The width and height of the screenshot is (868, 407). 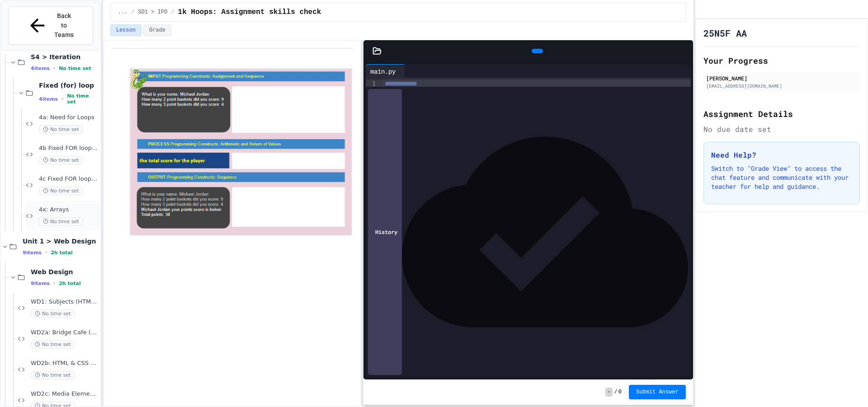 What do you see at coordinates (64, 25) in the screenshot?
I see `span: Back to Teams` at bounding box center [64, 25].